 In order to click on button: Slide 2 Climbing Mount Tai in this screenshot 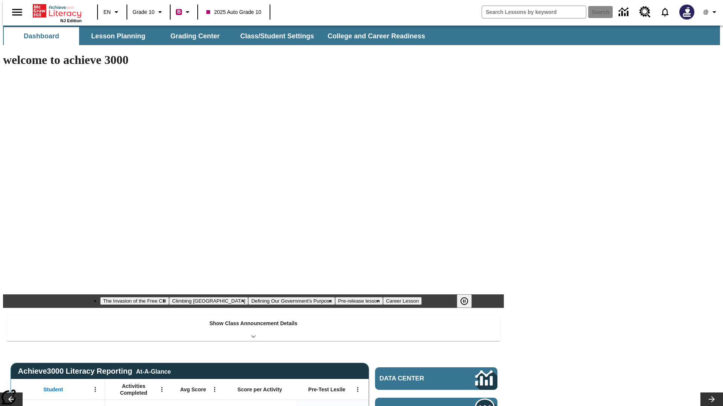, I will do `click(209, 301)`.